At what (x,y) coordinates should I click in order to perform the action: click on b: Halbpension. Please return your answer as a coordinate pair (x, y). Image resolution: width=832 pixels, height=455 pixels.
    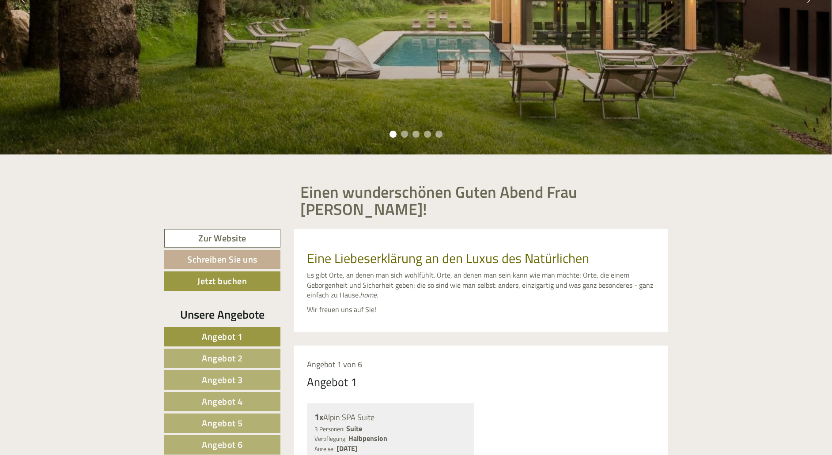
    Looking at the image, I should click on (368, 439).